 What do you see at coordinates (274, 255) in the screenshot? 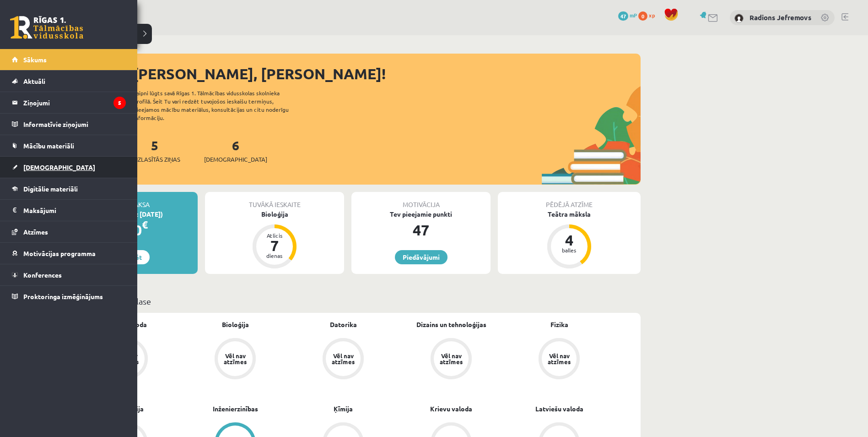
I see `div: dienas` at bounding box center [274, 255].